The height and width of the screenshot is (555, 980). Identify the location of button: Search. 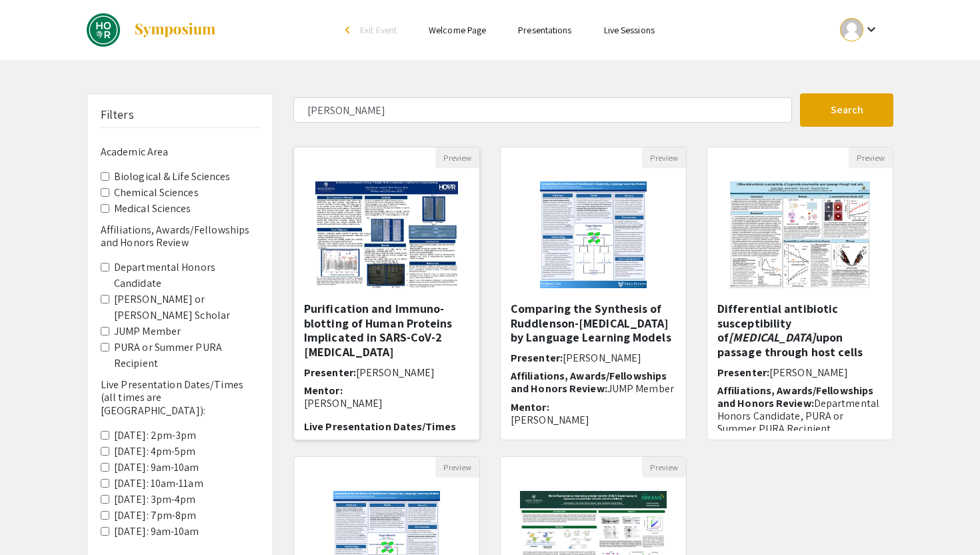
(847, 110).